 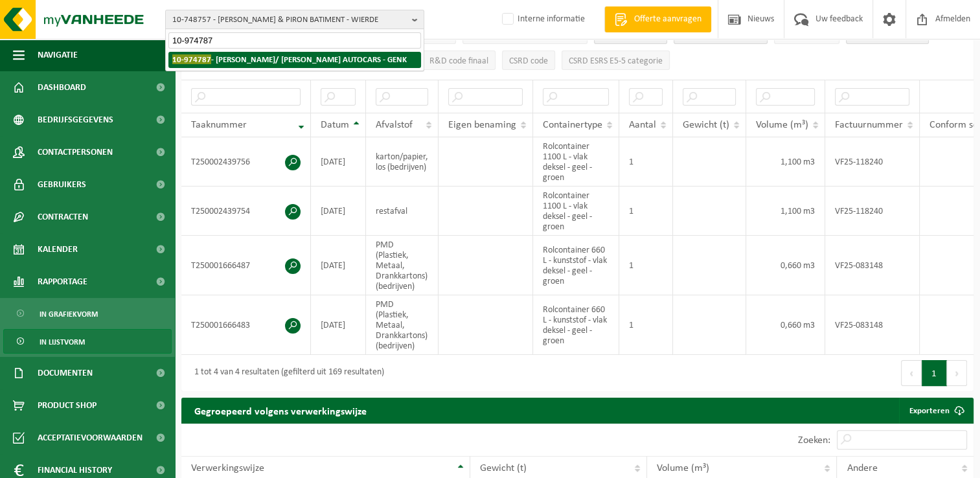 What do you see at coordinates (459, 61) in the screenshot?
I see `span: R&D code finaal` at bounding box center [459, 61].